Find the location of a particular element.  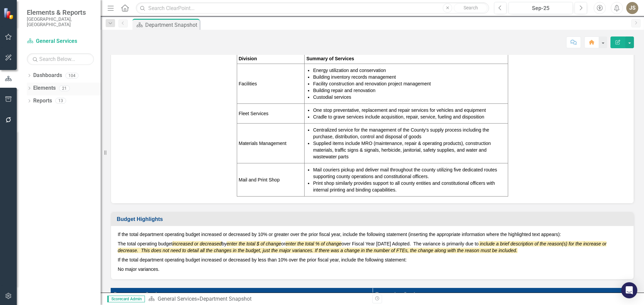

li: Building inventory records management is located at coordinates (409, 77).